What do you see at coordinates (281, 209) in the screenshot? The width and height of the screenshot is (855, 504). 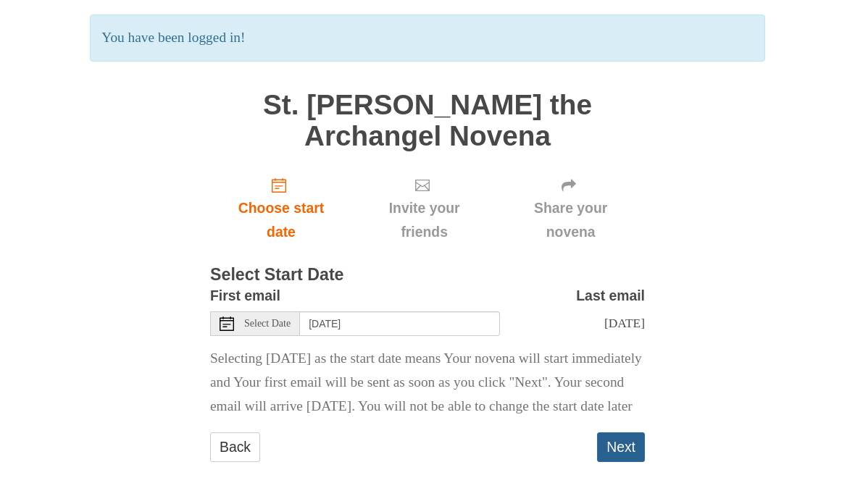 I see `a: Choose start date` at bounding box center [281, 209].